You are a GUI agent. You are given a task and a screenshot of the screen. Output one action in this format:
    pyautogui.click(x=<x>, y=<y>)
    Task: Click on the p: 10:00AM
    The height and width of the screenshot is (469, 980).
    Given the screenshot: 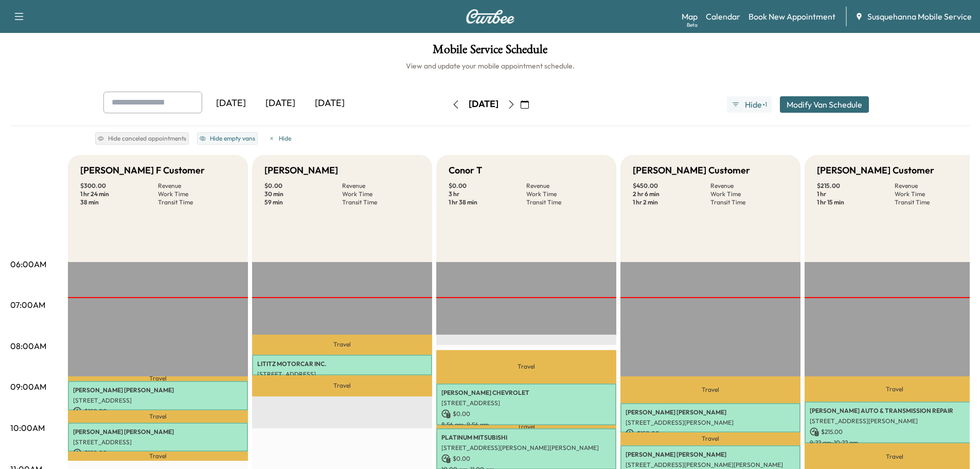 What is the action you would take?
    pyautogui.click(x=27, y=428)
    